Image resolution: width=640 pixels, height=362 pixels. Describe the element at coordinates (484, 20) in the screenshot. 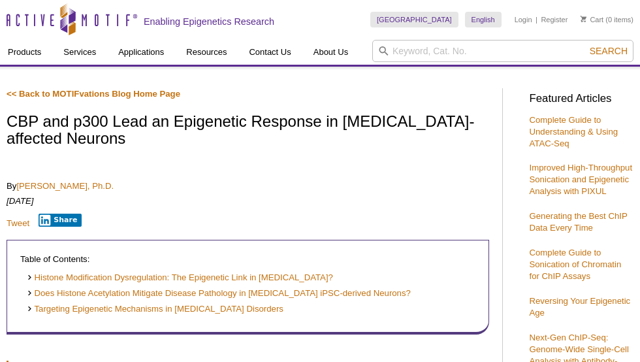

I see `a: English` at that location.